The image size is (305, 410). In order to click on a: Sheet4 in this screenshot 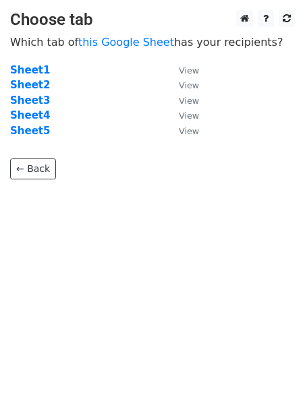, I will do `click(30, 115)`.